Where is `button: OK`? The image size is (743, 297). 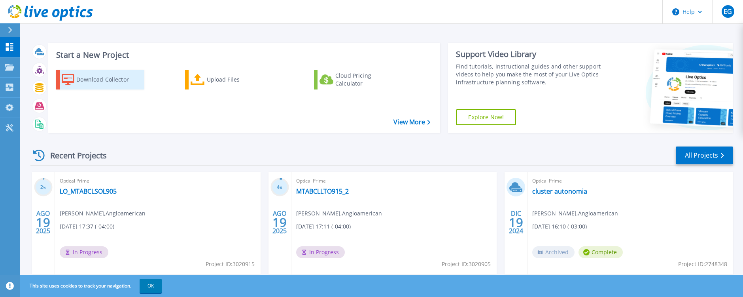 button: OK is located at coordinates (151, 286).